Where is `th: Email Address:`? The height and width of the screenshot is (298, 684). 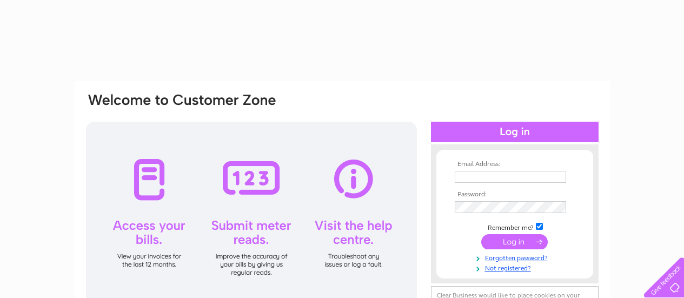
th: Email Address: is located at coordinates (515, 164).